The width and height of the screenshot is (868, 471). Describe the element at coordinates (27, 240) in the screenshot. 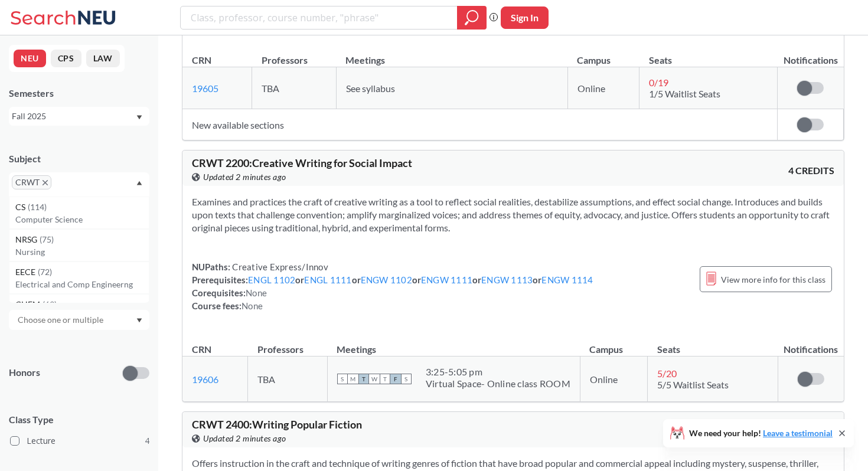

I see `span: NRSG` at that location.